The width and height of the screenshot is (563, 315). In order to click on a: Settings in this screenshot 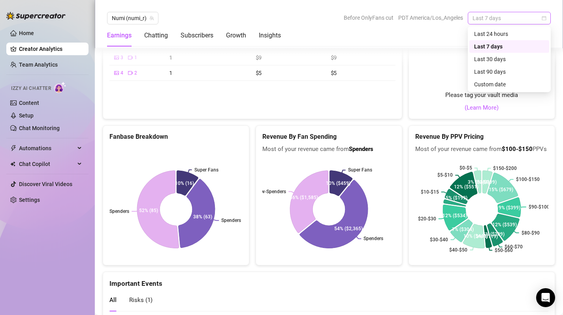, I will do `click(29, 200)`.